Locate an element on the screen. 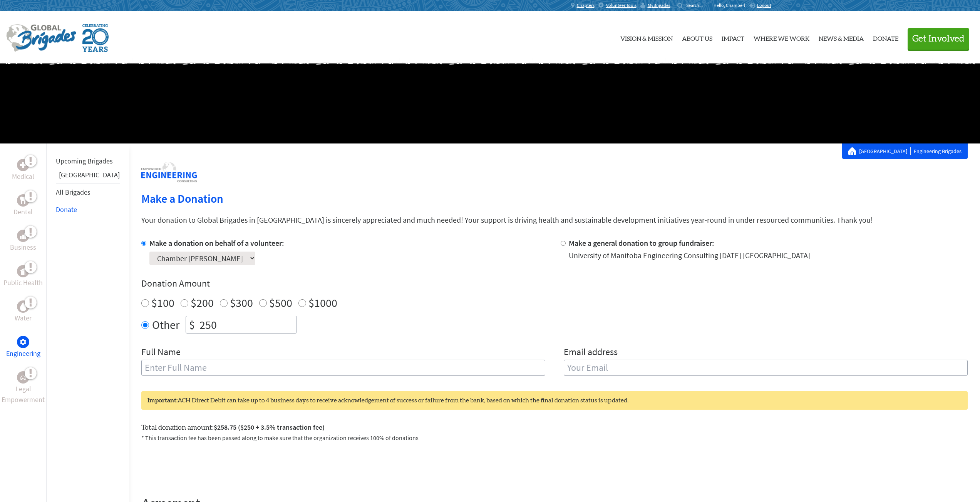 This screenshot has height=502, width=980. label: $300 is located at coordinates (242, 303).